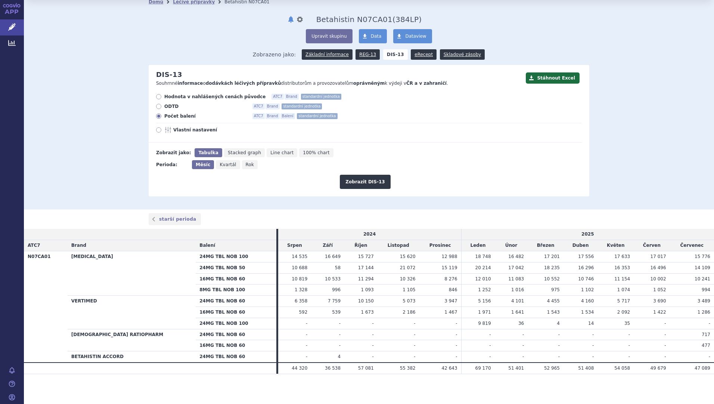 This screenshot has width=714, height=404. I want to click on span: 384, so click(402, 19).